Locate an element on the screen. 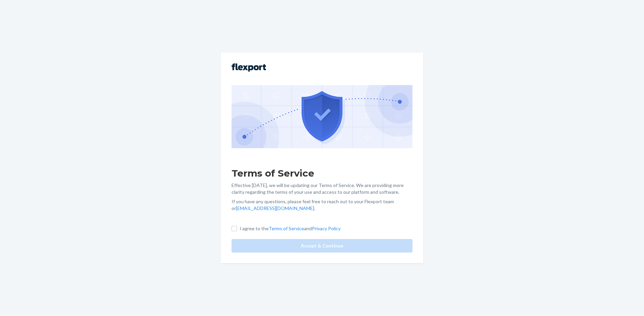 Image resolution: width=644 pixels, height=316 pixels. img: GDPR Compliance is located at coordinates (322, 116).